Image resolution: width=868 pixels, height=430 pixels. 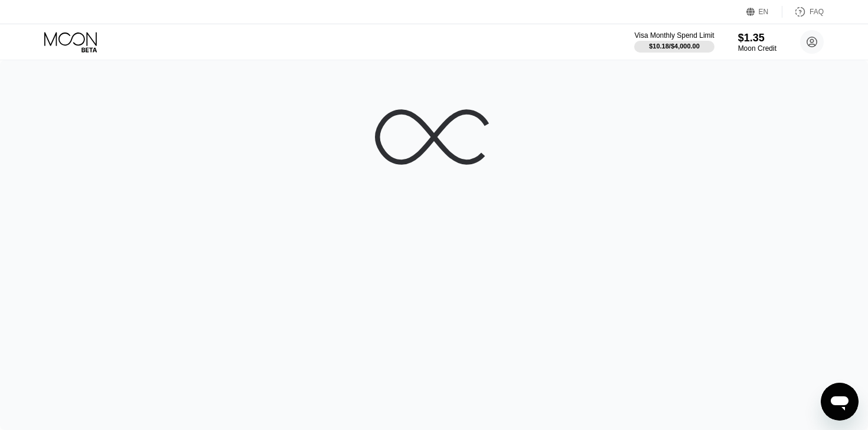 What do you see at coordinates (758, 48) in the screenshot?
I see `div: Moon Credit` at bounding box center [758, 48].